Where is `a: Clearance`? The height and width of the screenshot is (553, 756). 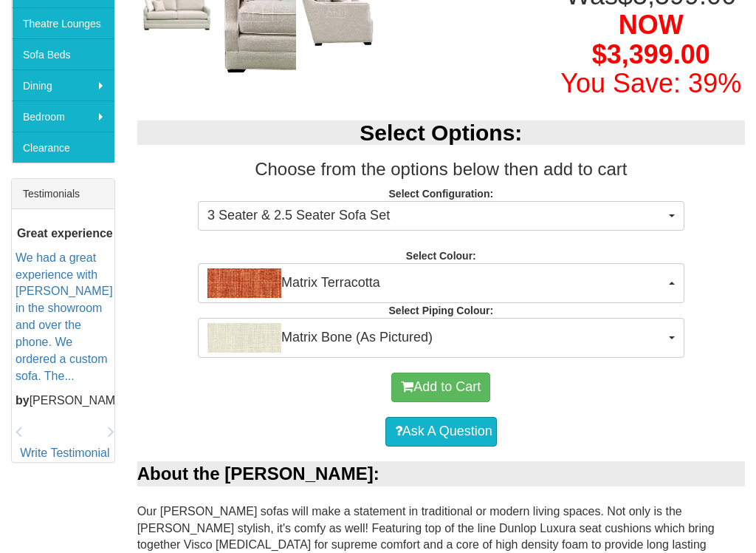 a: Clearance is located at coordinates (62, 147).